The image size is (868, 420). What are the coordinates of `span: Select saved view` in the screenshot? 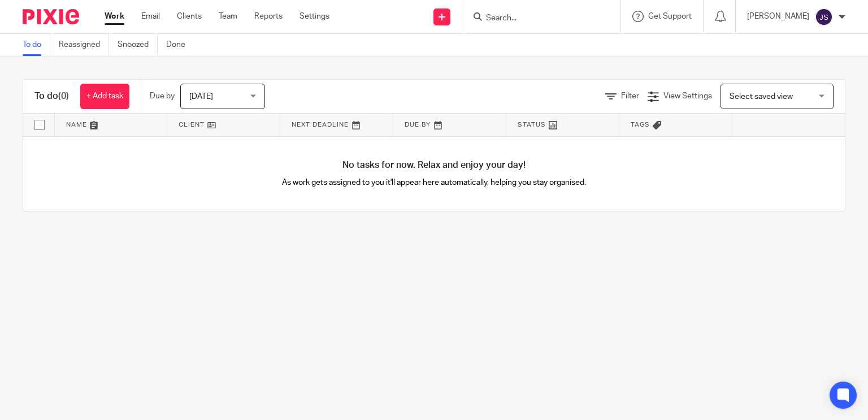 It's located at (761, 97).